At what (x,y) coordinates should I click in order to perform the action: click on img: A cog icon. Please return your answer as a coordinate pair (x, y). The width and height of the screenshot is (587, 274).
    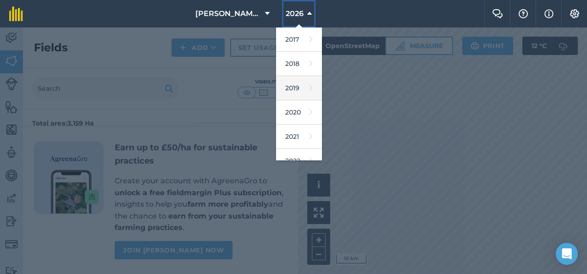
    Looking at the image, I should click on (574, 14).